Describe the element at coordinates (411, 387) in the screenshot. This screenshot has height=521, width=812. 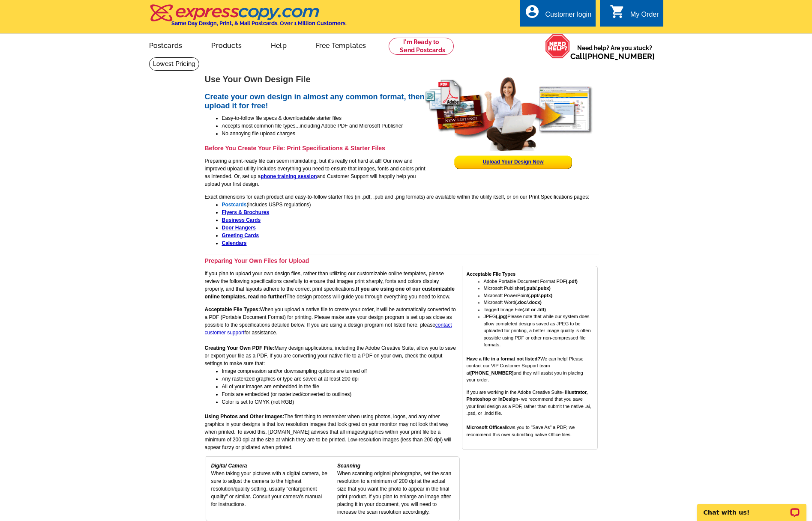
I see `li: All of your images are embedded in the file` at that location.